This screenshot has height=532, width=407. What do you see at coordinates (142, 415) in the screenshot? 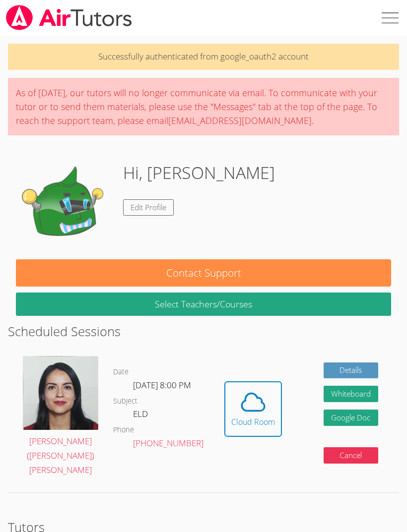
I see `dd: ELD` at bounding box center [142, 415].